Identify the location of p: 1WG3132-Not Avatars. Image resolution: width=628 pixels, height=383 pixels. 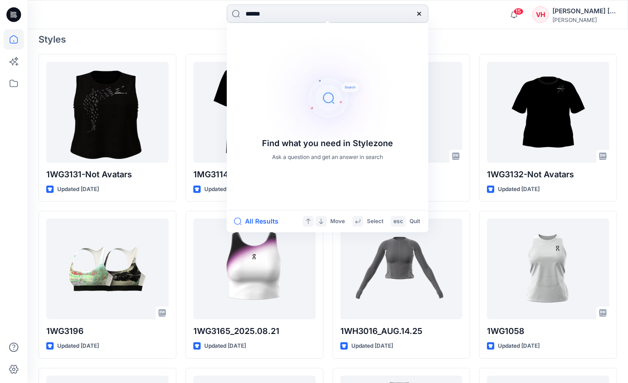
(548, 174).